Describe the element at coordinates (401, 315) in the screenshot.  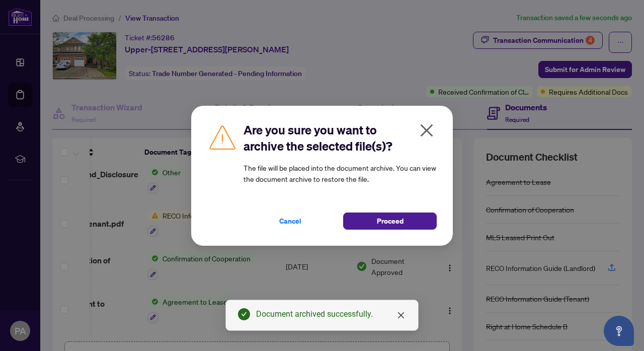
I see `a: Close` at that location.